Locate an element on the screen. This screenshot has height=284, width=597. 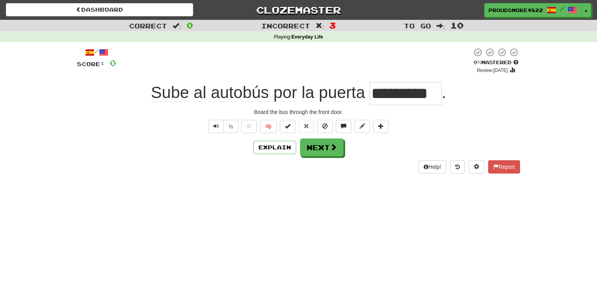
span: por is located at coordinates (285, 93).